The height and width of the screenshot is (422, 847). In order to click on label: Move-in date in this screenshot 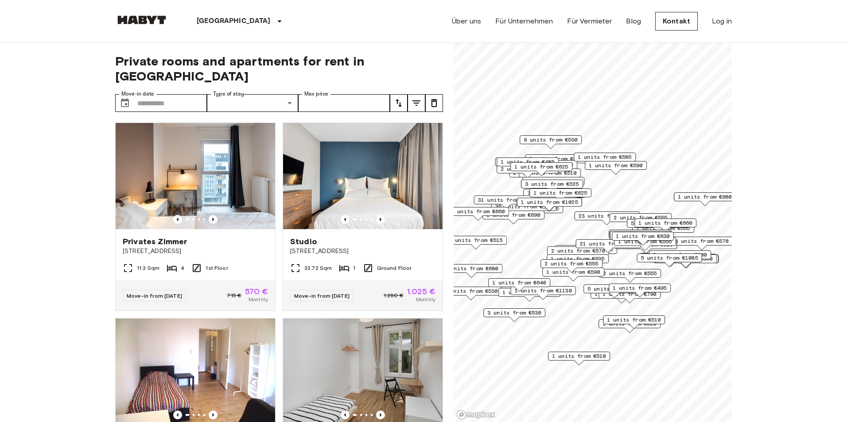, I will do `click(138, 94)`.